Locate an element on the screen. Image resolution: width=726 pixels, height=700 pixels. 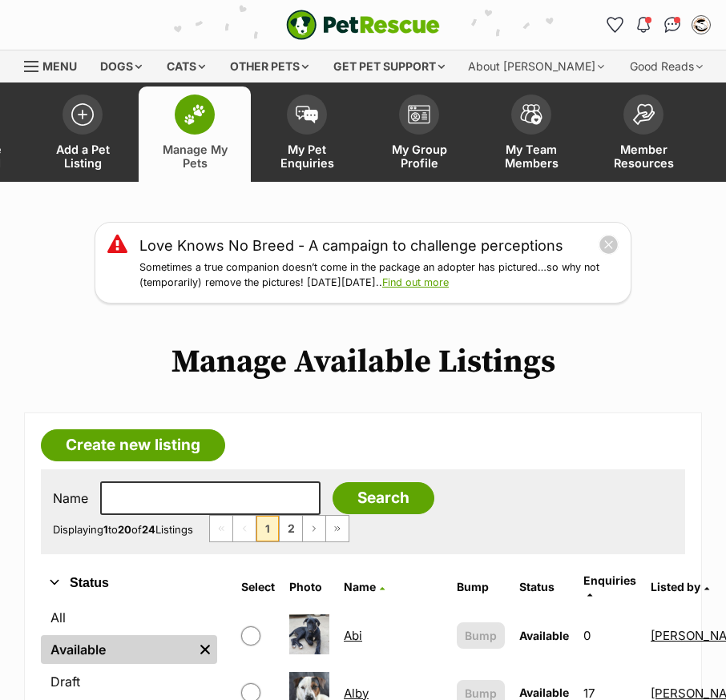
a: Conversations is located at coordinates (672, 25).